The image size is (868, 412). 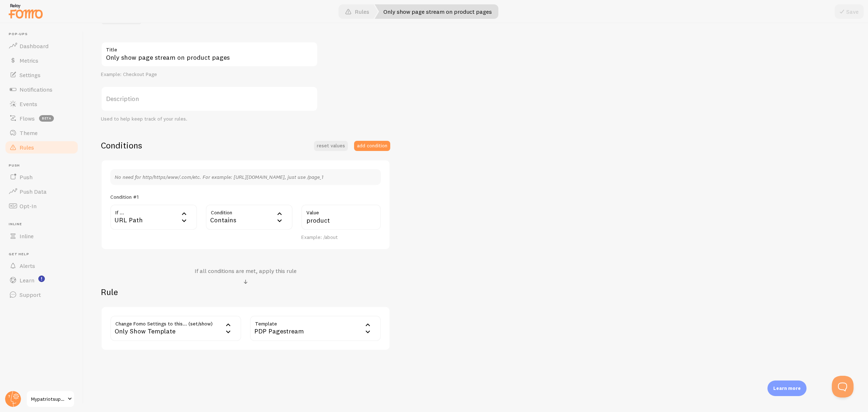 I want to click on h5: Condition #1, so click(x=124, y=197).